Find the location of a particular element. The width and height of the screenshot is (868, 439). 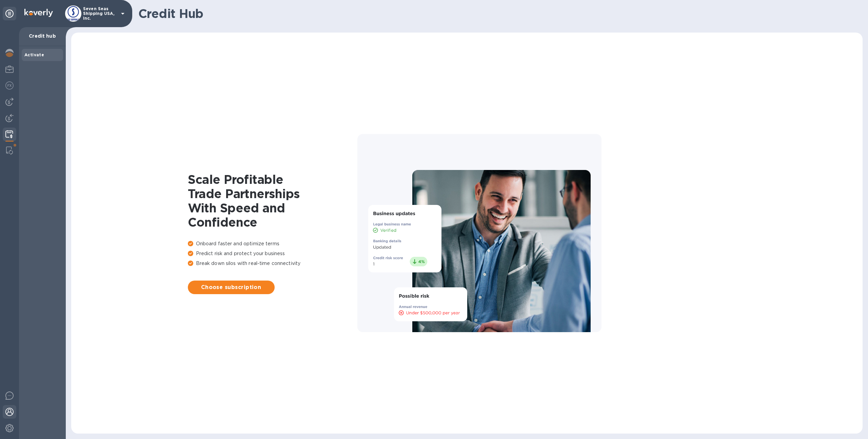

b: Activate is located at coordinates (34, 54).